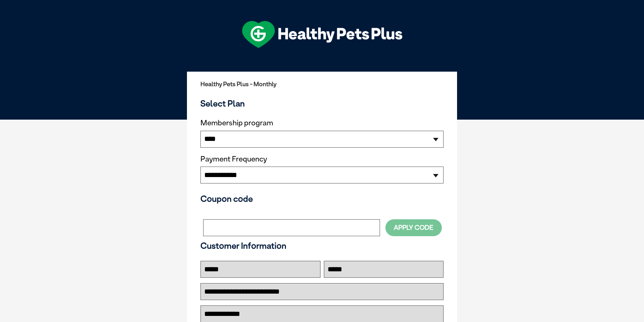 The height and width of the screenshot is (322, 644). What do you see at coordinates (322, 103) in the screenshot?
I see `h3: Select Plan` at bounding box center [322, 103].